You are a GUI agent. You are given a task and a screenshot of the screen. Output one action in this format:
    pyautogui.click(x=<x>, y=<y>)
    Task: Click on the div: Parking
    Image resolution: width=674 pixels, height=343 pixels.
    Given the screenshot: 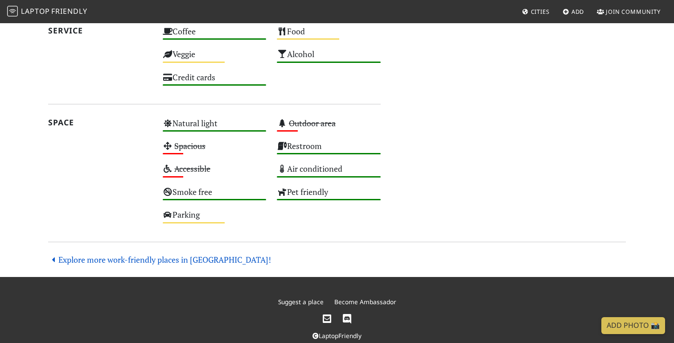 What is the action you would take?
    pyautogui.click(x=214, y=219)
    